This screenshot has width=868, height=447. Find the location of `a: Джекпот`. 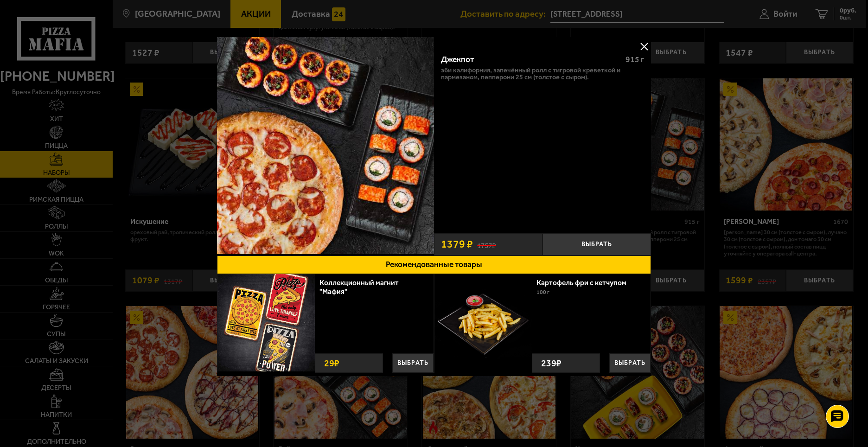

a: Джекпот is located at coordinates (326, 146).